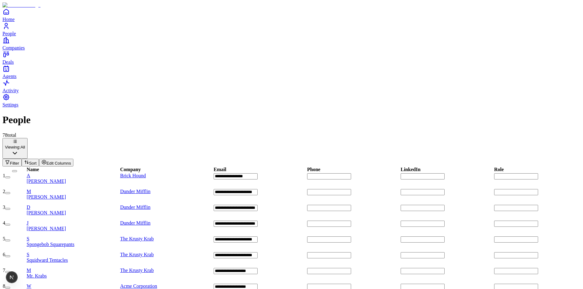 Image resolution: width=583 pixels, height=289 pixels. What do you see at coordinates (4, 207) in the screenshot?
I see `span: 3` at bounding box center [4, 207].